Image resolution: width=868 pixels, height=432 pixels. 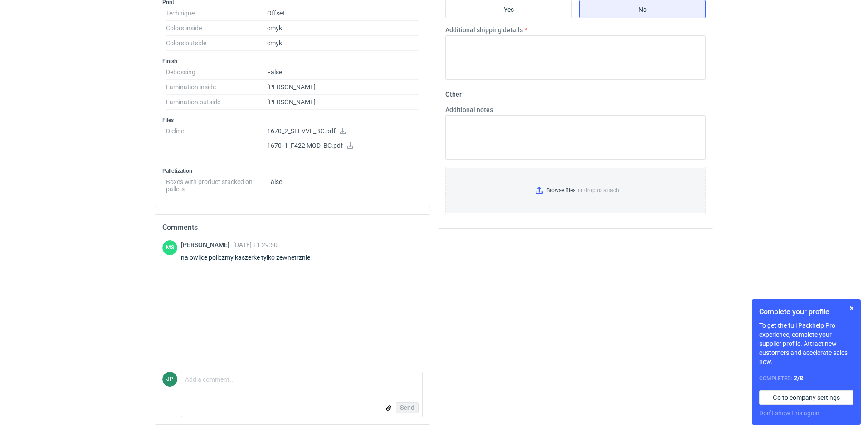 I want to click on div: na owijce policzmy kaszerke tylko zewnętrznie, so click(x=250, y=258).